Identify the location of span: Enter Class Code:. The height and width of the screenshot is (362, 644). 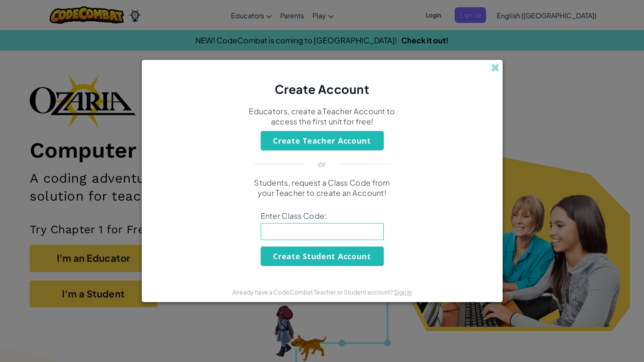
(322, 216).